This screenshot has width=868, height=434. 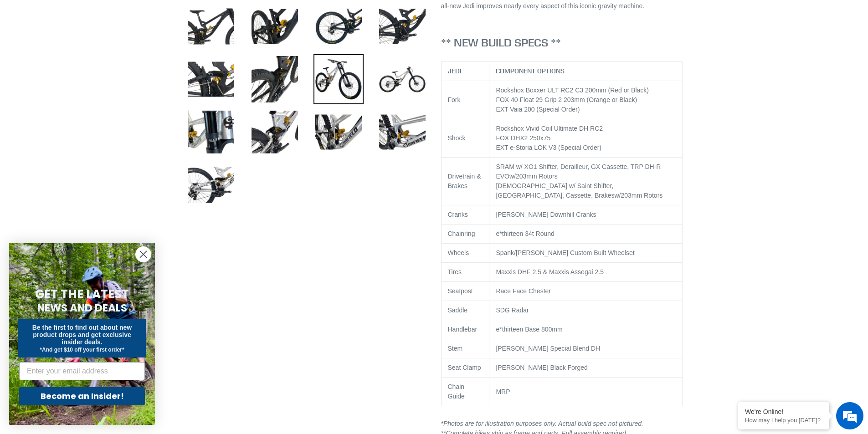 What do you see at coordinates (572, 90) in the screenshot?
I see `span: Rockshox Boxxer ULT RC2 C3 200mm (Red or Black)` at bounding box center [572, 90].